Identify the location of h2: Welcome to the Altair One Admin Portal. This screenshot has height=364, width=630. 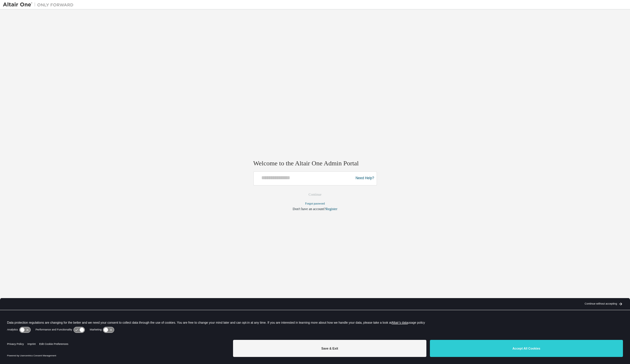
(315, 164).